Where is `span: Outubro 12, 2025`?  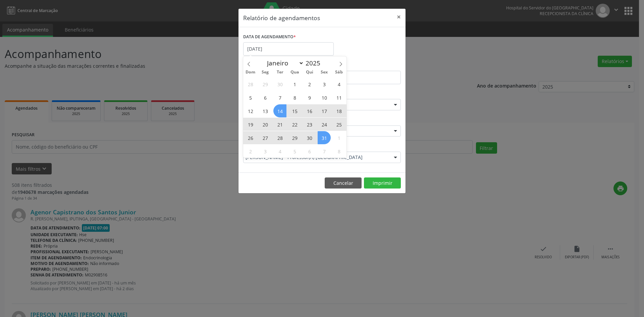
span: Outubro 12, 2025 is located at coordinates (250, 111).